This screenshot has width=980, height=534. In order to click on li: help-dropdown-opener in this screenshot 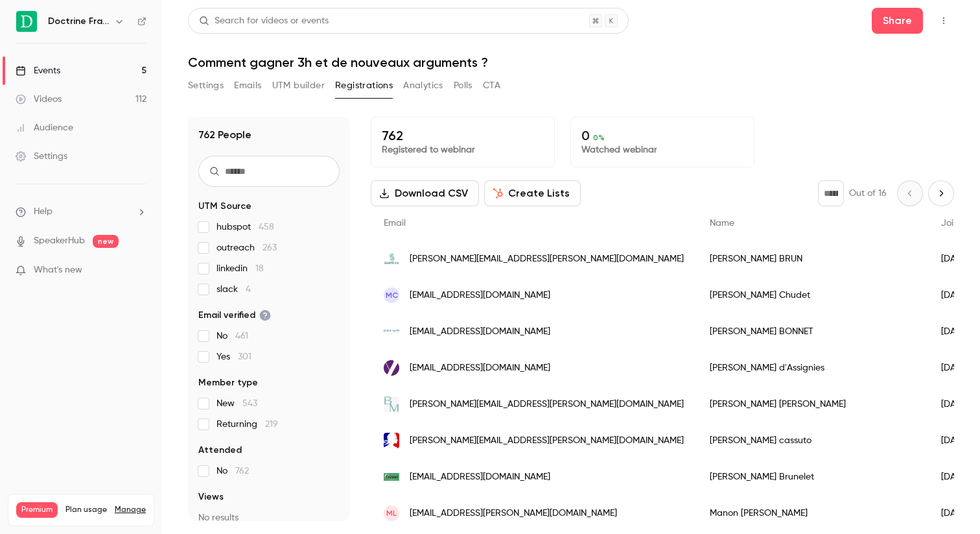, I will do `click(81, 212)`.